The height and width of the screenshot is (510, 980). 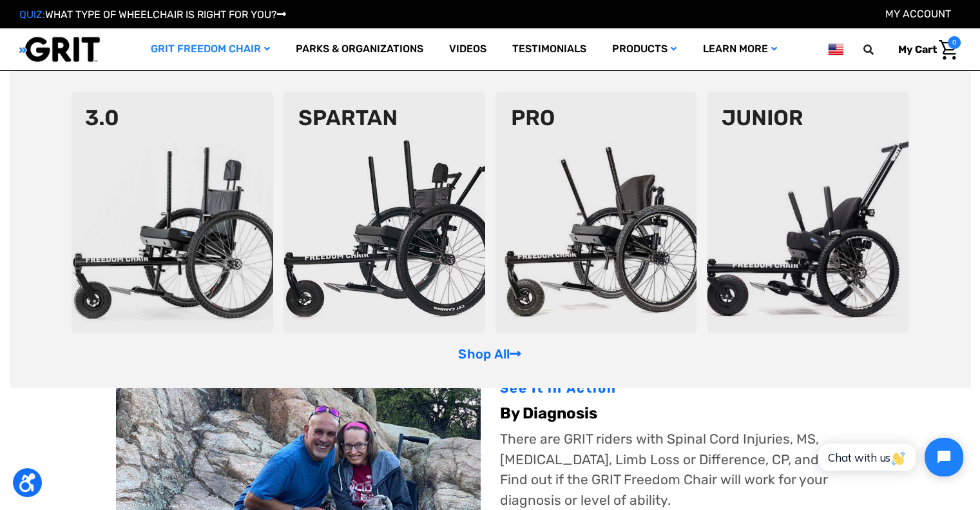 I want to click on button: Chat with us👋, so click(x=63, y=31).